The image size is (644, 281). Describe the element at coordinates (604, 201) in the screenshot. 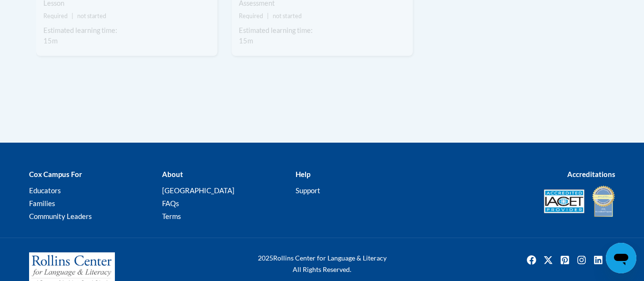

I see `img: IDA® Accredited` at that location.